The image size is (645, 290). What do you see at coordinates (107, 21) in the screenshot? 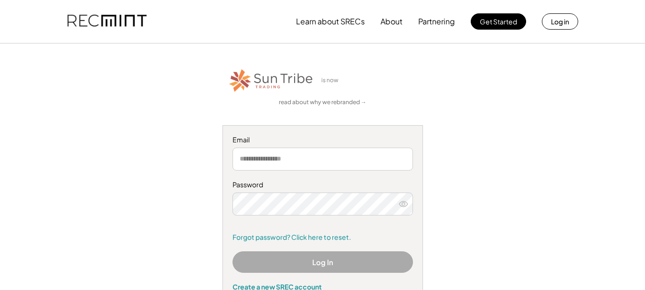
I see `img: recmint-logotype%403x.png` at bounding box center [107, 21].